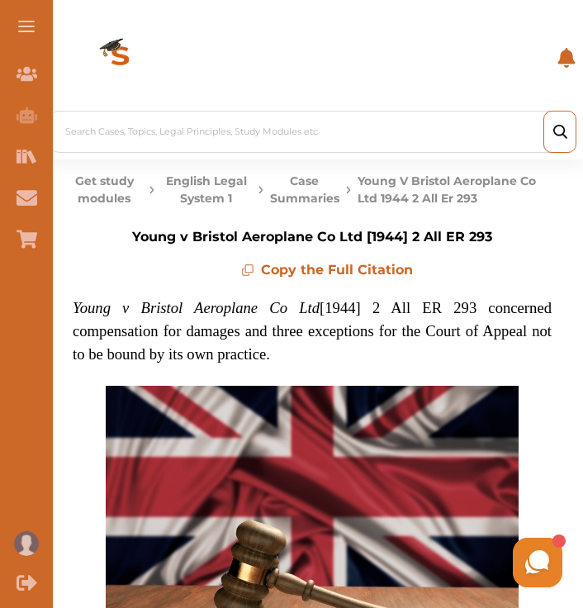 The width and height of the screenshot is (583, 608). What do you see at coordinates (312, 330) in the screenshot?
I see `span: [1944] 2 All ER 293 concerned compensation for damages and three exceptions for the Court of Appe...` at bounding box center [312, 330].